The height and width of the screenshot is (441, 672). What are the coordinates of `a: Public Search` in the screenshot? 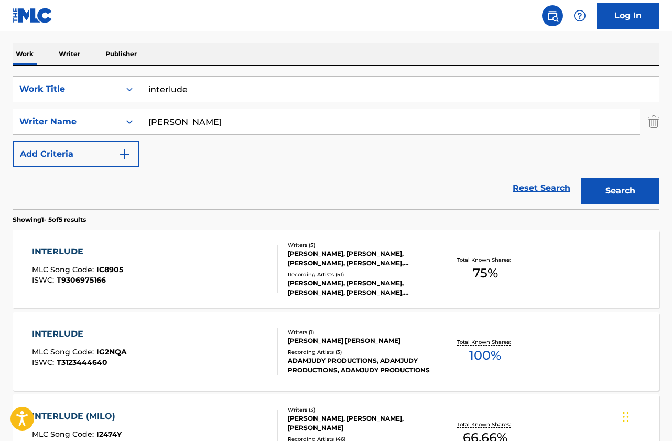 It's located at (552, 16).